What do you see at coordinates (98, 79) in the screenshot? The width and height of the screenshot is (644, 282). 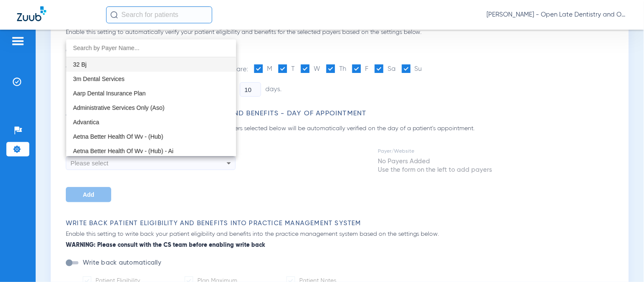 I see `span: 3m Dental Services` at bounding box center [98, 79].